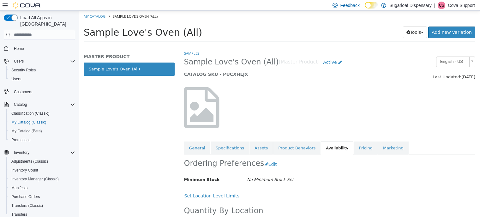 This screenshot has height=217, width=480. Describe the element at coordinates (42, 113) in the screenshot. I see `button: Classification (Classic)` at that location.